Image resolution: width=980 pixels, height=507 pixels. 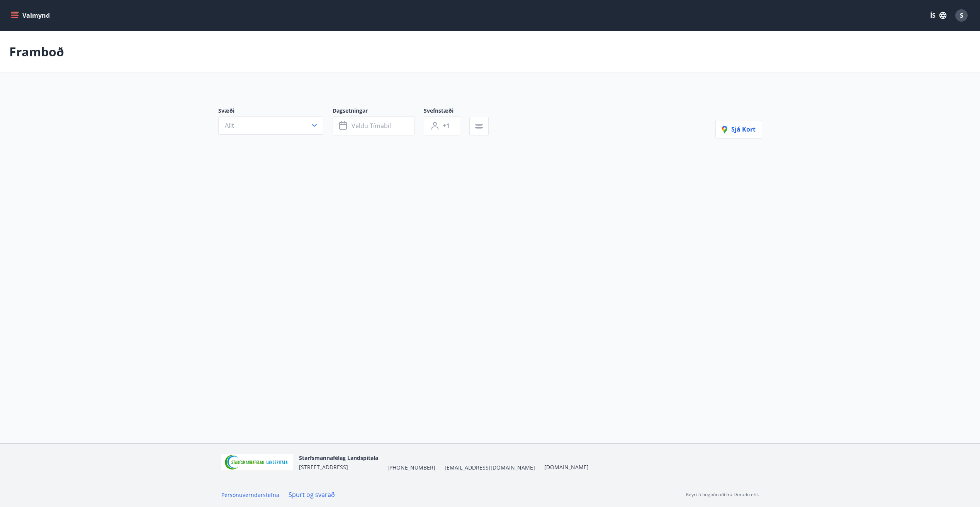 What do you see at coordinates (312, 495) in the screenshot?
I see `a: Spurt og svarað` at bounding box center [312, 495].